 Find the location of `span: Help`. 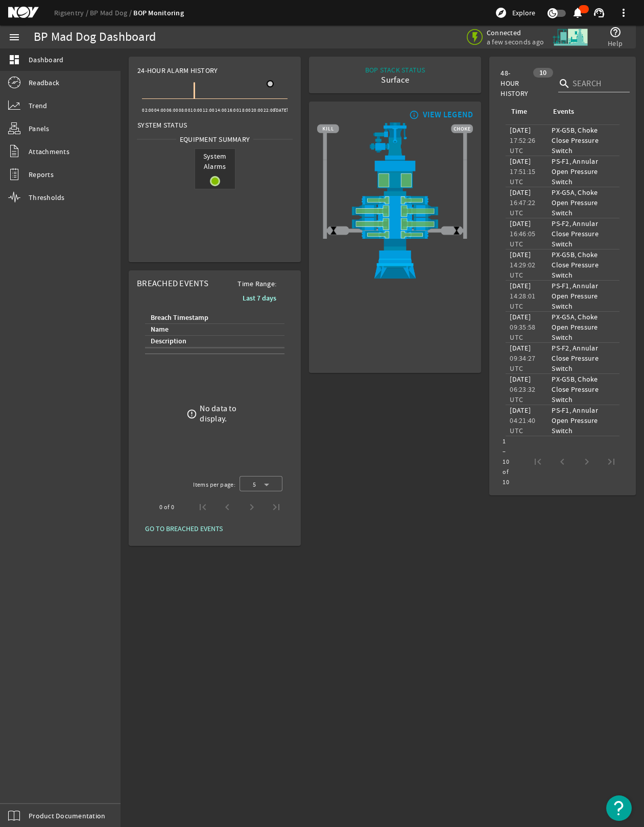

span: Help is located at coordinates (615, 43).